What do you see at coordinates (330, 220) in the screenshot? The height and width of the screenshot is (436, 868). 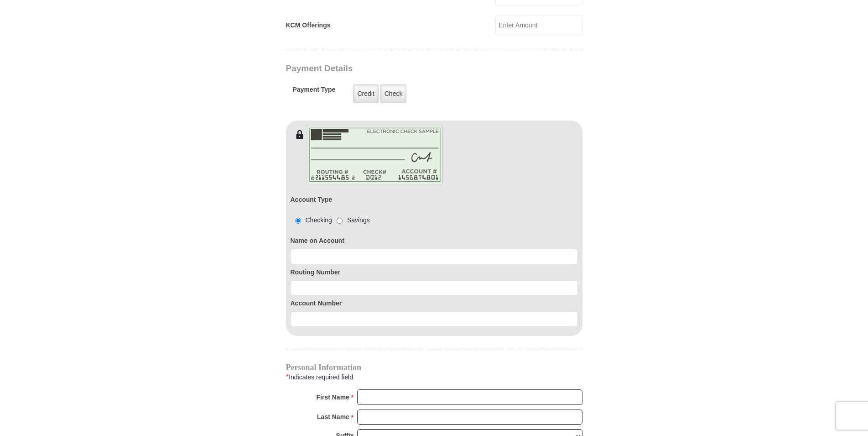 I see `div: Checking Savings` at bounding box center [330, 220].